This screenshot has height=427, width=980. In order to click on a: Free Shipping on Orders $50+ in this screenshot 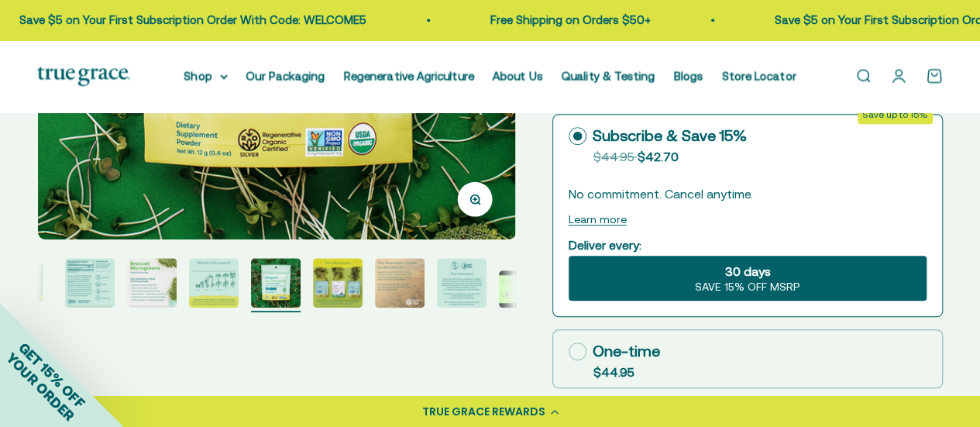, I will do `click(215, 20)`.